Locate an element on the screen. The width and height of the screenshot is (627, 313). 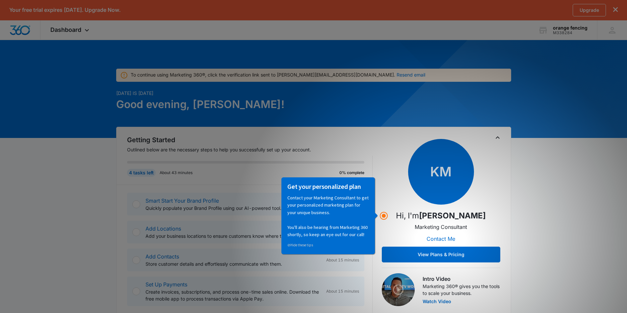
h3: Get your personalized plan is located at coordinates (48, 9).